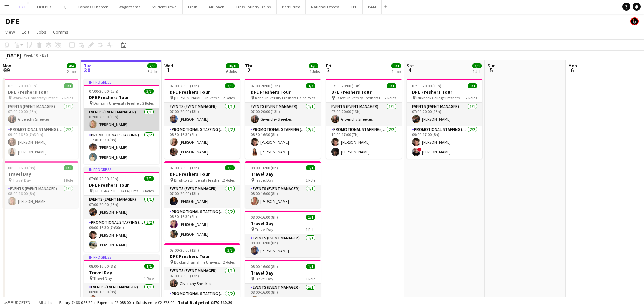  What do you see at coordinates (21, 303) in the screenshot?
I see `span: Budgeted` at bounding box center [21, 303].